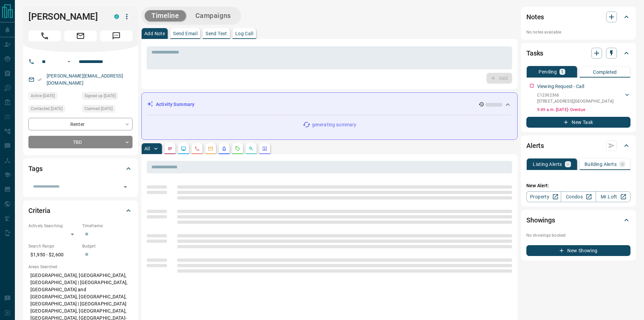 This screenshot has width=644, height=320. What do you see at coordinates (578, 250) in the screenshot?
I see `button: New Showing` at bounding box center [578, 250].